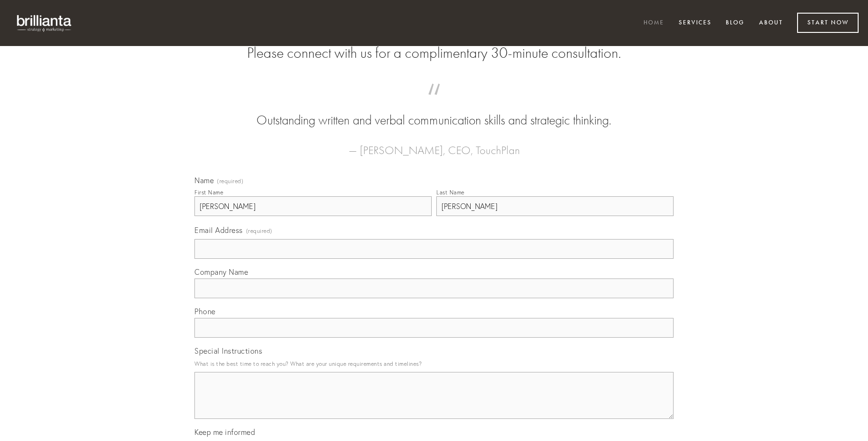 The height and width of the screenshot is (441, 868). What do you see at coordinates (228, 351) in the screenshot?
I see `span: Special Instructions` at bounding box center [228, 351].